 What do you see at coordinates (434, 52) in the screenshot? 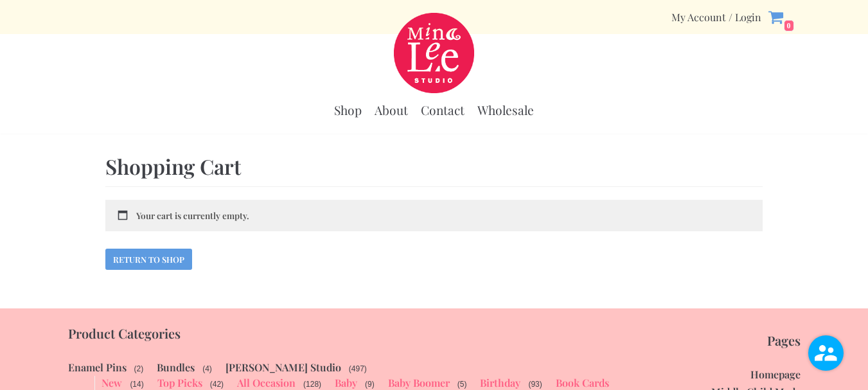
I see `a: Mina Lee Studio` at bounding box center [434, 52].